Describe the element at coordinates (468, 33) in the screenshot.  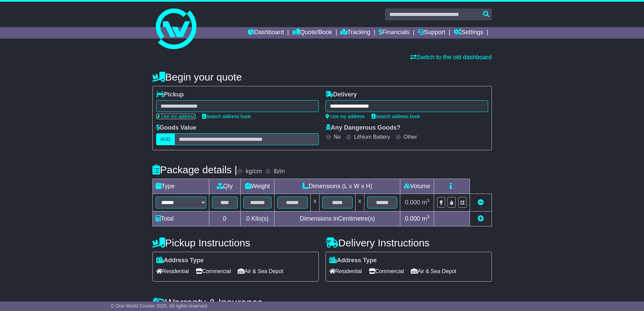
I see `a: Settings` at that location.